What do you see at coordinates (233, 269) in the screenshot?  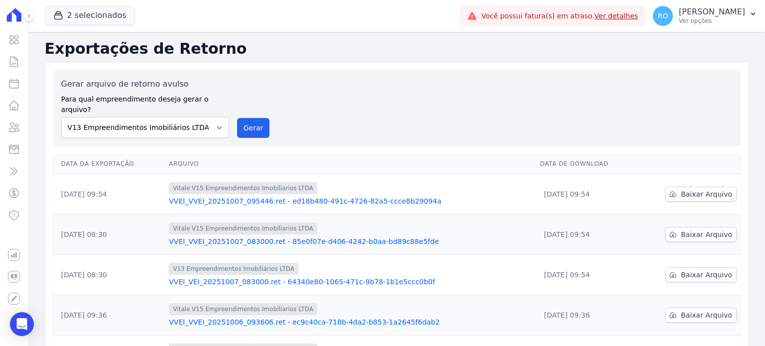 I see `span: V13 Empreendimentos Imobiliários LTDA` at bounding box center [233, 269].